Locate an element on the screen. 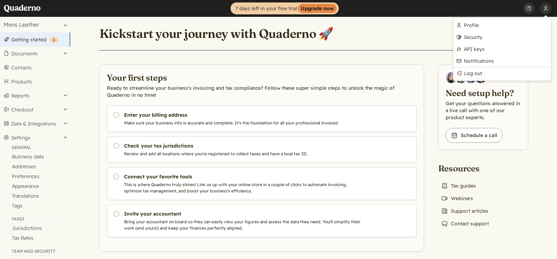  a: Support articles is located at coordinates (464, 211).